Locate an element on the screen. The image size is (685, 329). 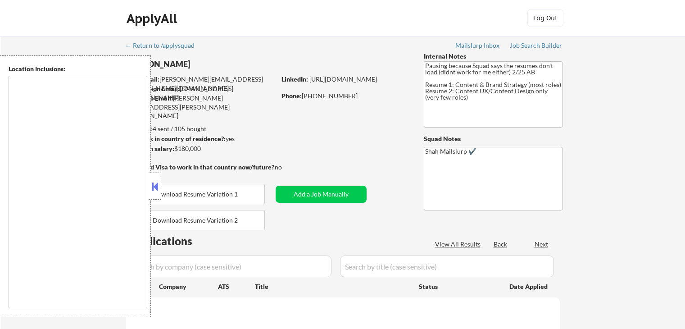
button: Download Resume Variation 1 is located at coordinates (196, 194).